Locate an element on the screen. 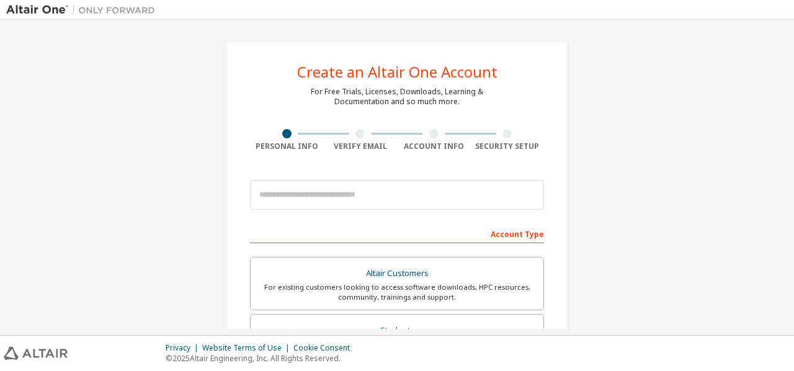  div: For existing customers looking to access software downloads, HPC resources, community, trainings ... is located at coordinates (397, 292).